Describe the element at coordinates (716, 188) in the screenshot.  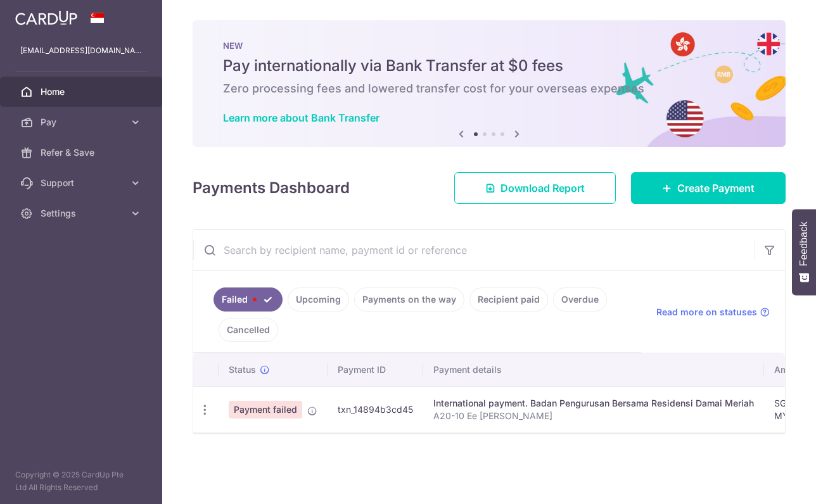
I see `span: Create Payment` at that location.